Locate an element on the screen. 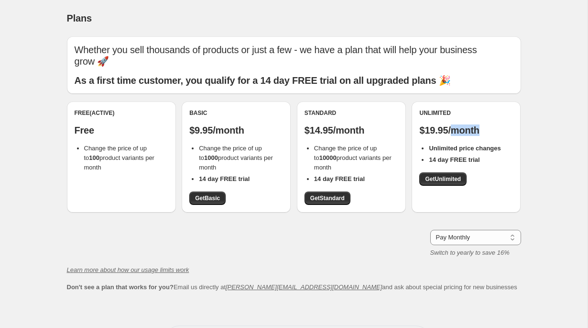  b: Don't see a plan that works for you? is located at coordinates (120, 287).